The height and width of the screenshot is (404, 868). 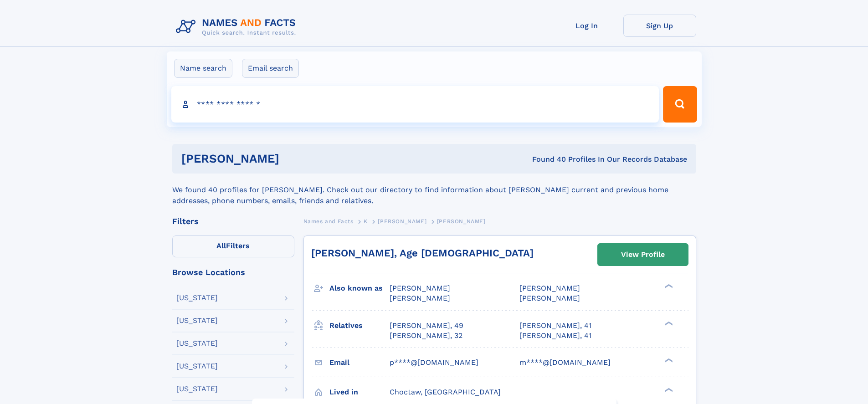 I want to click on div: Browse Locations, so click(x=234, y=272).